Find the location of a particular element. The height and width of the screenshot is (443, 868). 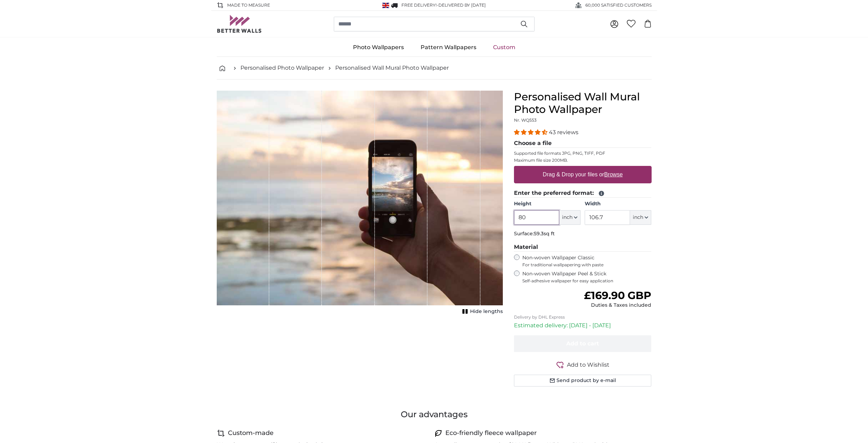

nav: breadcrumbs is located at coordinates (434, 68).